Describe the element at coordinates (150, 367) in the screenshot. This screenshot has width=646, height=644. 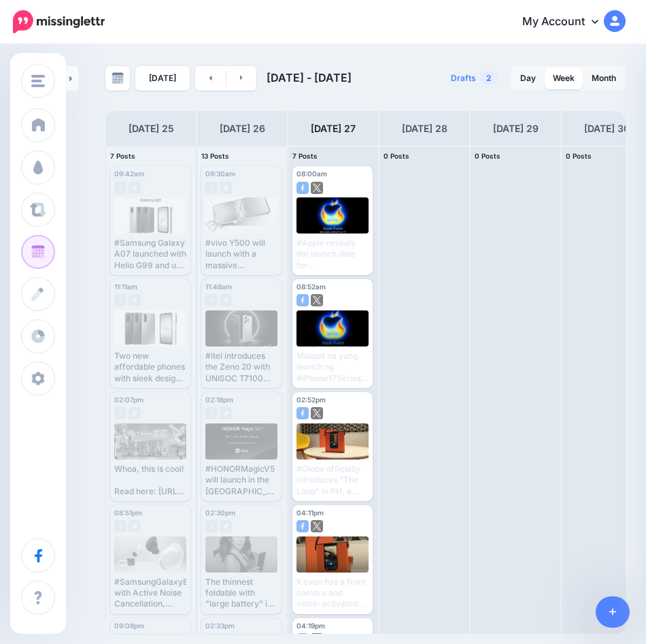
I see `div: Two new affordable phones with sleek designs and an OIS-ready primary camera #GalaxyA17 Read here...` at that location.